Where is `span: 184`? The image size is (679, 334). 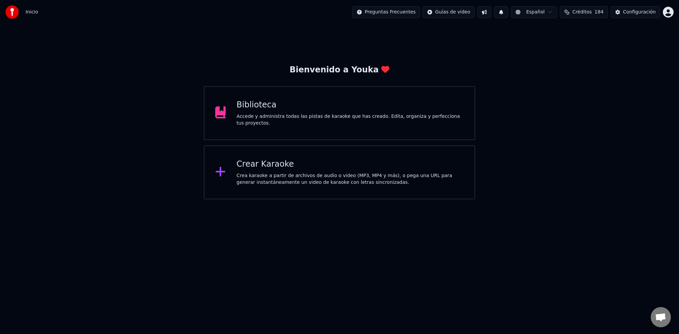
span: 184 is located at coordinates (599, 12).